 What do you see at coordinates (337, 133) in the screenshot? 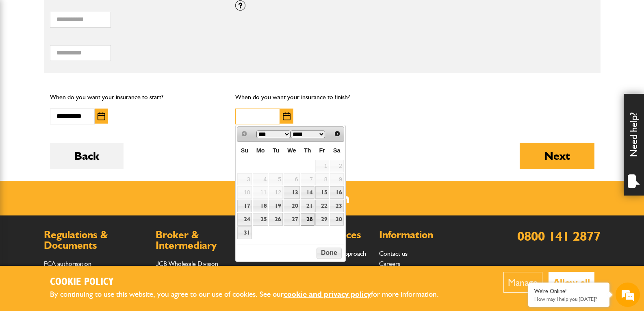
I see `a: Next` at bounding box center [337, 133].